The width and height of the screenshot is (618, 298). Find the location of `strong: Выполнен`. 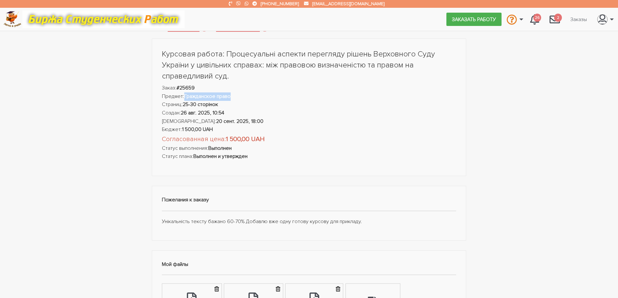

strong: Выполнен is located at coordinates (220, 148).